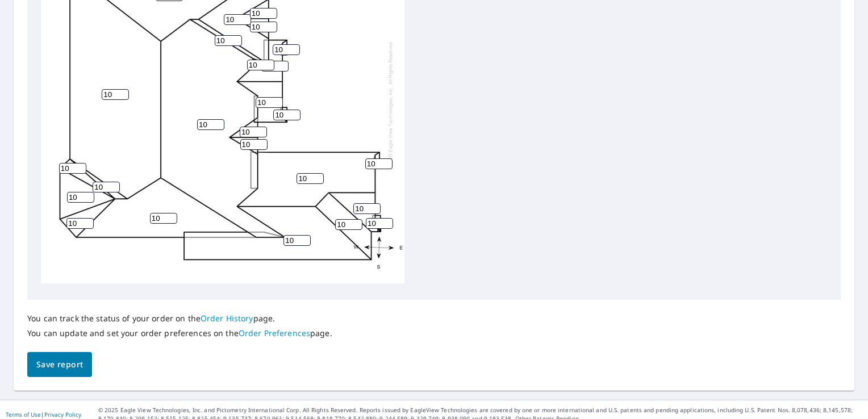 This screenshot has width=868, height=419. I want to click on span: Save report, so click(60, 365).